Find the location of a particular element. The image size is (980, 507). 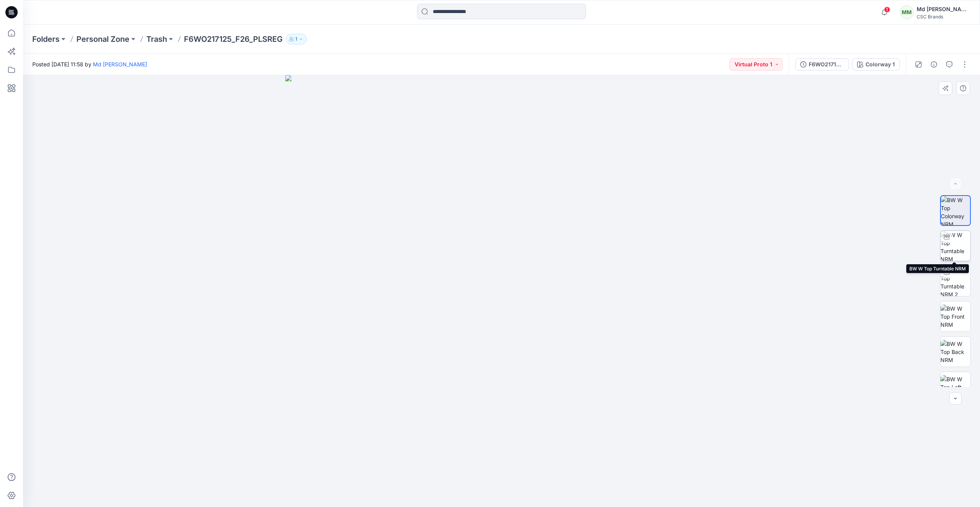

button: Details is located at coordinates (934, 64).